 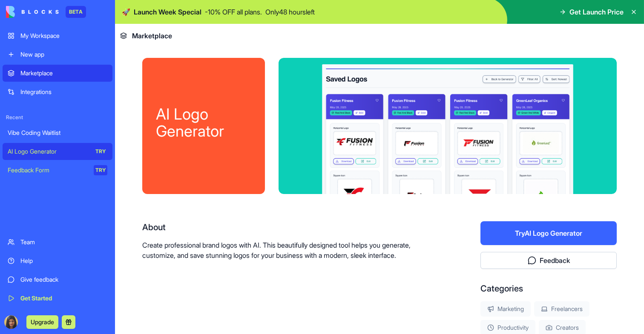 I want to click on a: Team, so click(x=57, y=242).